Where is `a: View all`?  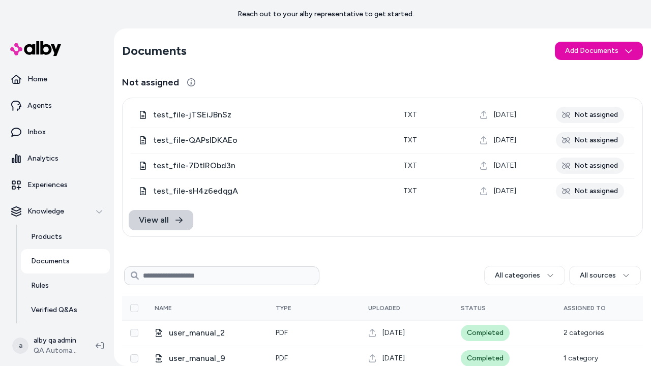 a: View all is located at coordinates (161, 220).